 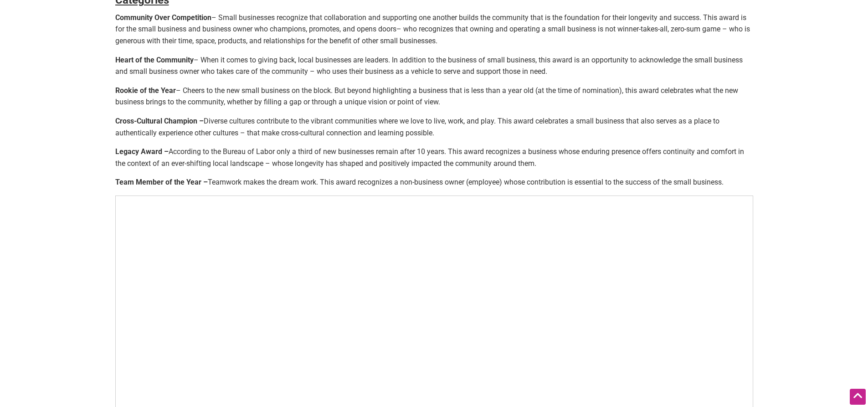 I want to click on span: Teamwork makes the dream work. This award recognizes a non-business owner (employee) whose contri..., so click(x=465, y=182).